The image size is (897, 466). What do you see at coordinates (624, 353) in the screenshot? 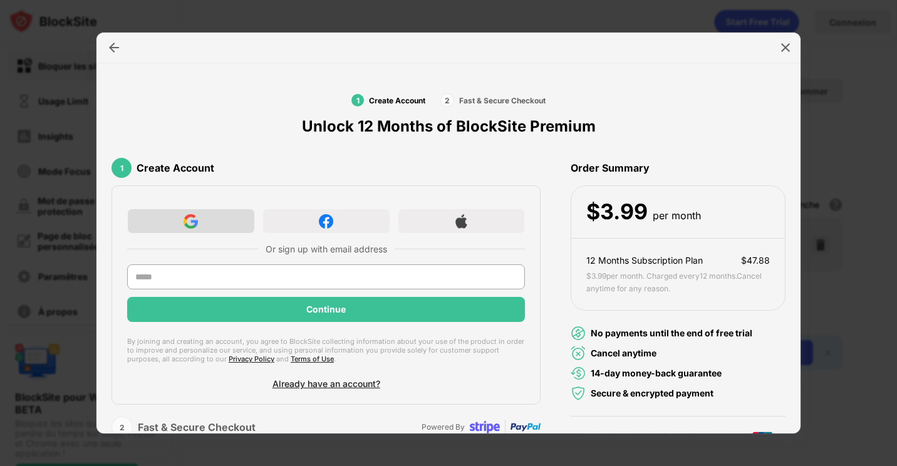
I see `div: Cancel anytime` at bounding box center [624, 353].